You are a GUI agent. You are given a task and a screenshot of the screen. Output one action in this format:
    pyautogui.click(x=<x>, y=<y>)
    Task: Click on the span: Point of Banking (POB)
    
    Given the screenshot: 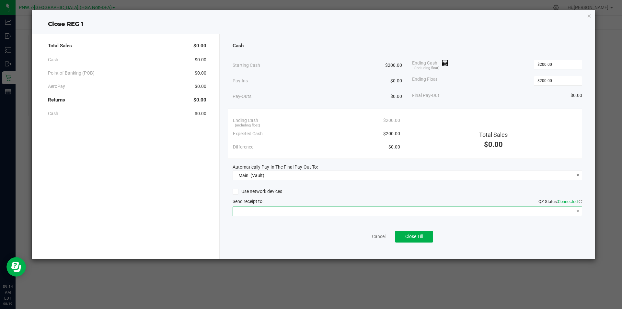 What is the action you would take?
    pyautogui.click(x=71, y=73)
    